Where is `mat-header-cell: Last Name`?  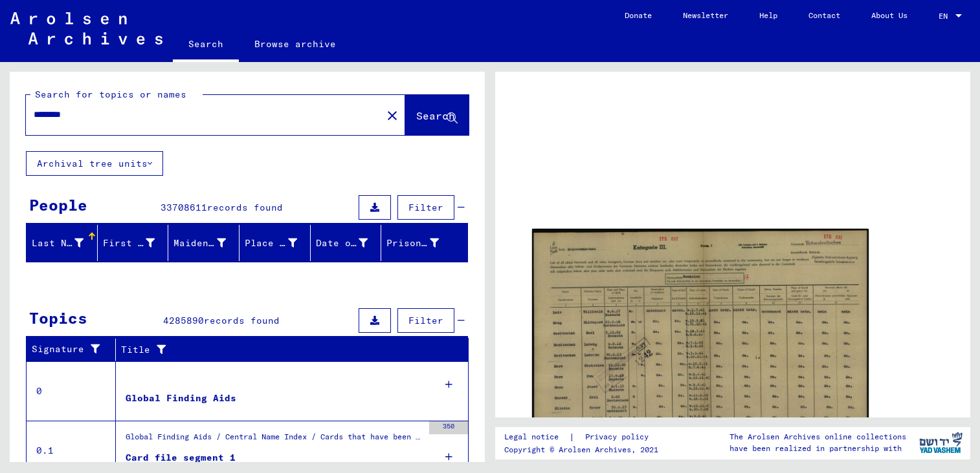 mat-header-cell: Last Name is located at coordinates (62, 243).